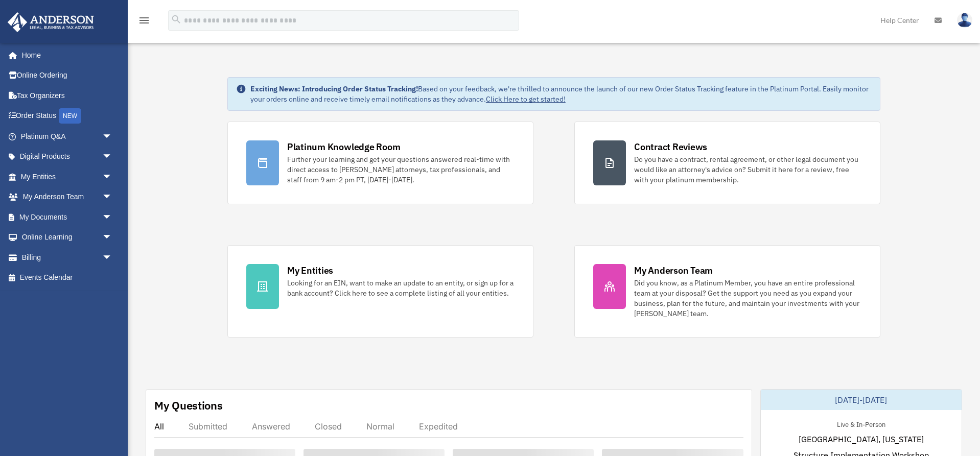 This screenshot has width=980, height=456. What do you see at coordinates (344, 147) in the screenshot?
I see `div: Platinum Knowledge Room` at bounding box center [344, 147].